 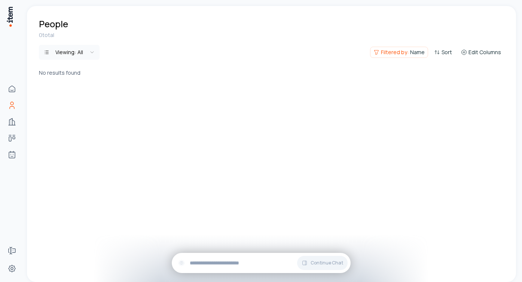 I want to click on a: Agents, so click(x=12, y=155).